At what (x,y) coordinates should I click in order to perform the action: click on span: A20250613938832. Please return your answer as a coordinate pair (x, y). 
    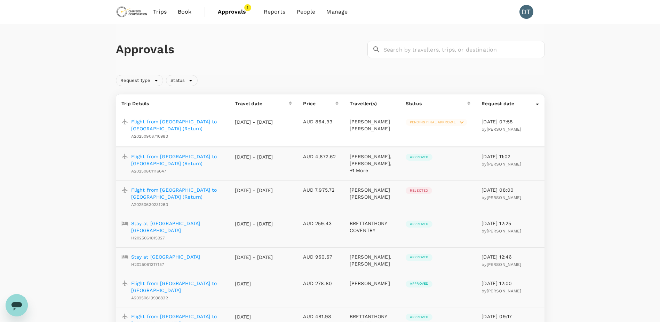
    Looking at the image, I should click on (150, 298).